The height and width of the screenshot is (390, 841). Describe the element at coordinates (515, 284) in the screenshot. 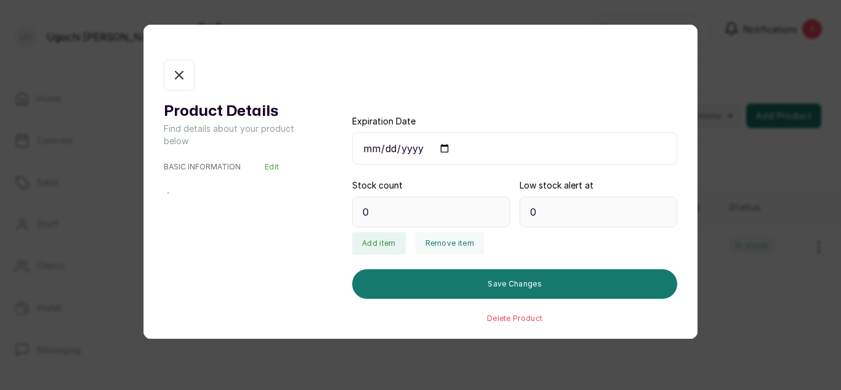

I see `button: Save Changes` at that location.